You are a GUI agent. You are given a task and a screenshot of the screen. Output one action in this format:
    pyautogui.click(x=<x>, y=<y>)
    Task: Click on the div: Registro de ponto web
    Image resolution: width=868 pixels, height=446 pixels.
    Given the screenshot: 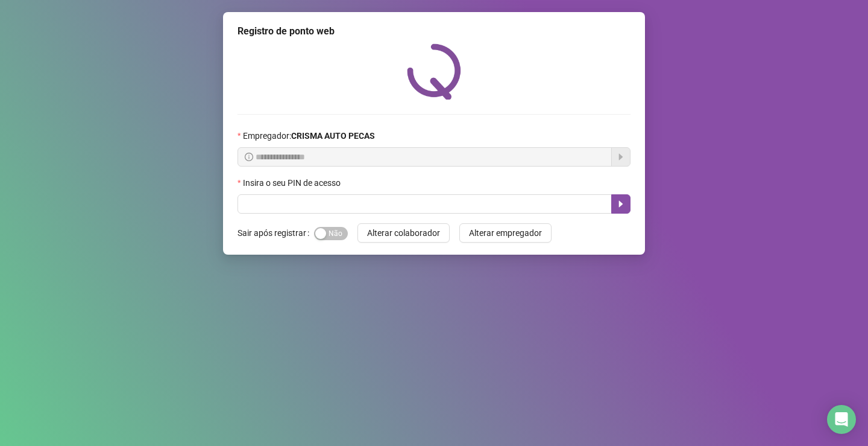 What is the action you would take?
    pyautogui.click(x=434, y=32)
    